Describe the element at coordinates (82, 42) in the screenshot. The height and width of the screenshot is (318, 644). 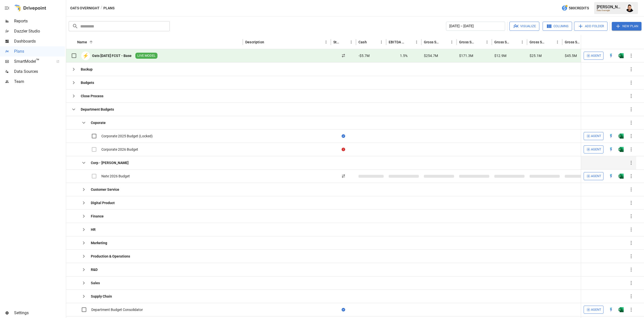
I see `div: Name` at that location.